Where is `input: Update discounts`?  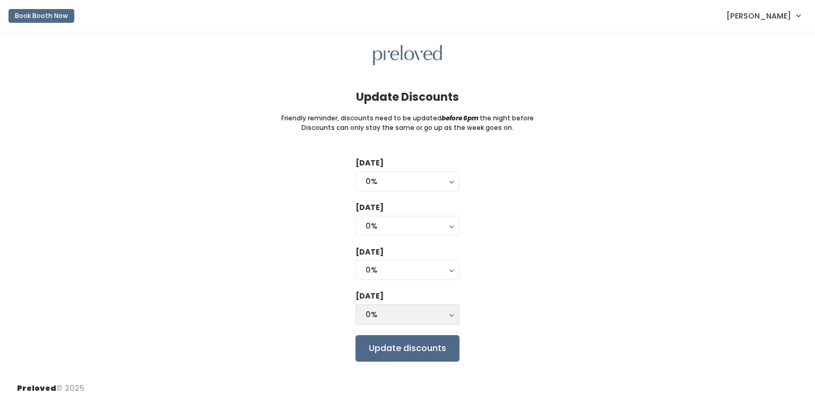 input: Update discounts is located at coordinates (407, 349).